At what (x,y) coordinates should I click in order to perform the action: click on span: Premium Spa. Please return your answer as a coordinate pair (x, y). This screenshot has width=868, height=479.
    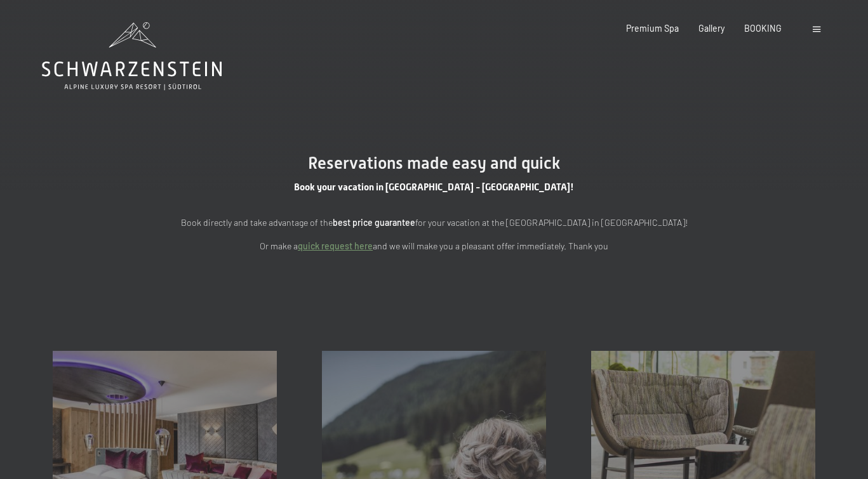
    Looking at the image, I should click on (652, 28).